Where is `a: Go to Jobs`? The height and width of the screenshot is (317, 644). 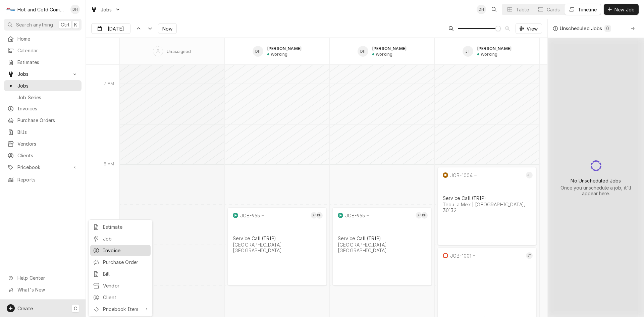 a: Go to Jobs is located at coordinates (42, 86).